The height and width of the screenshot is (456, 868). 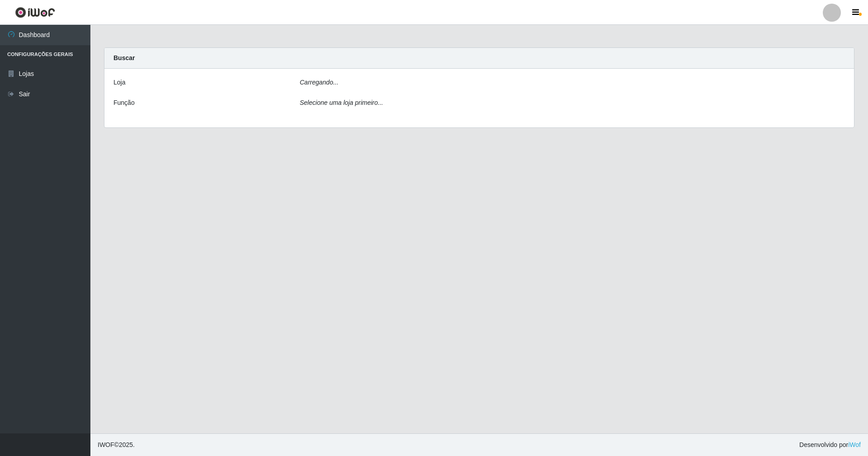 What do you see at coordinates (341, 102) in the screenshot?
I see `i: Selecione uma loja primeiro...` at bounding box center [341, 102].